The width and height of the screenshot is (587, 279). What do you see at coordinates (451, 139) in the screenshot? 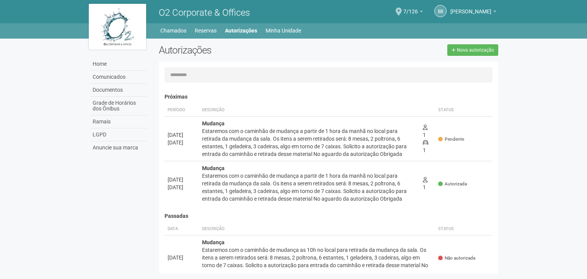
I see `span: Pendente` at bounding box center [451, 139].